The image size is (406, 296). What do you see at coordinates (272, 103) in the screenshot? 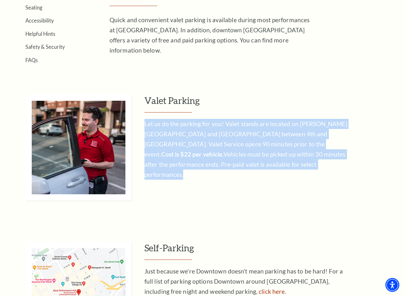
I see `h3: Valet Parking` at bounding box center [272, 103].